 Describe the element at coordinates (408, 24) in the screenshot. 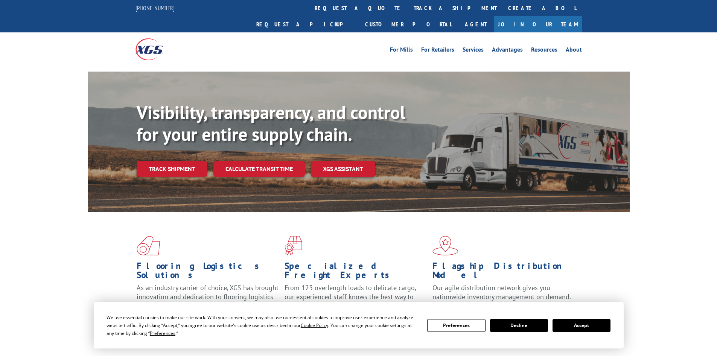

I see `a: Customer Portal` at that location.